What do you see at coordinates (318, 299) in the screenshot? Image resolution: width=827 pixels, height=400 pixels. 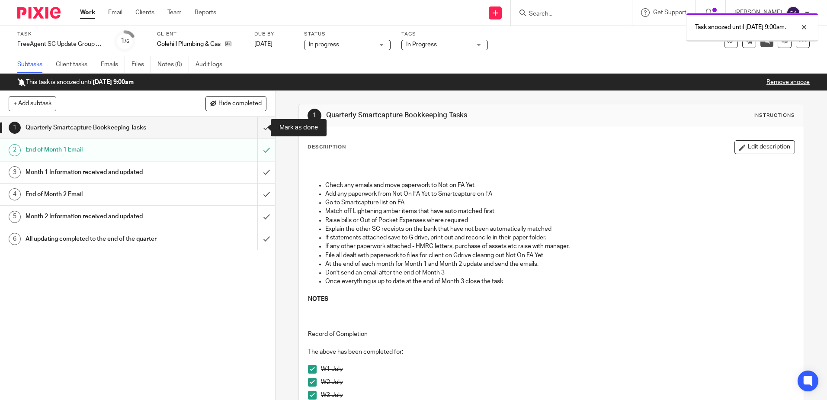 I see `strong: NOTES` at bounding box center [318, 299].